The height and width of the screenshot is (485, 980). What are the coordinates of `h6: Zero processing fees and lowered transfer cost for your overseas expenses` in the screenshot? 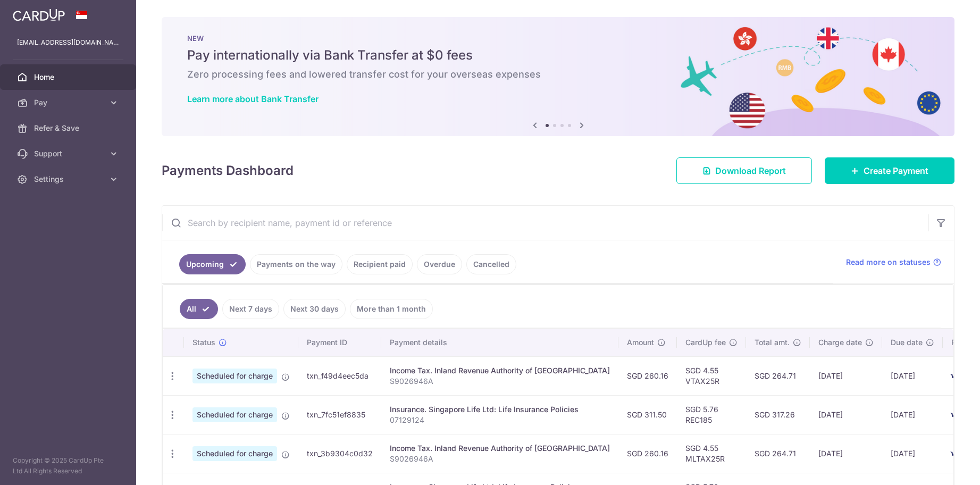 It's located at (558, 74).